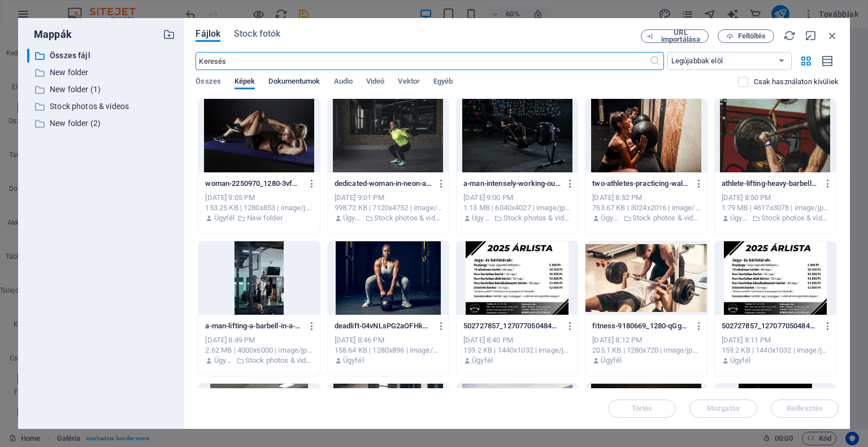  What do you see at coordinates (208, 34) in the screenshot?
I see `span: Fájlok` at bounding box center [208, 34].